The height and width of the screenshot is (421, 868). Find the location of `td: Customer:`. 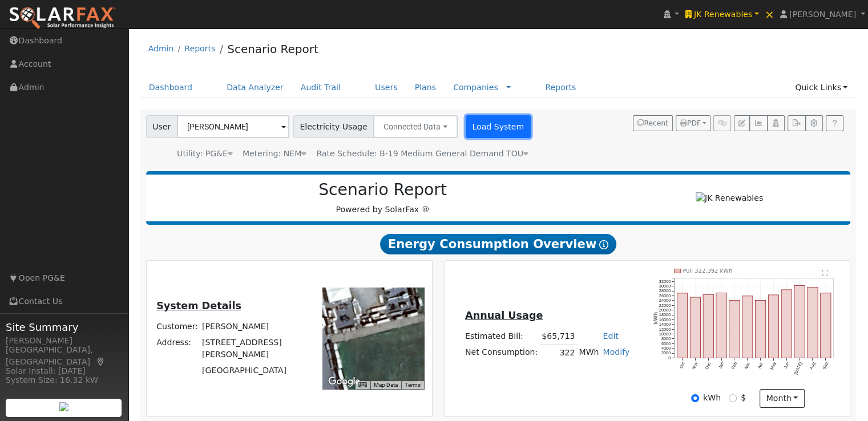

td: Customer: is located at coordinates (178, 326).